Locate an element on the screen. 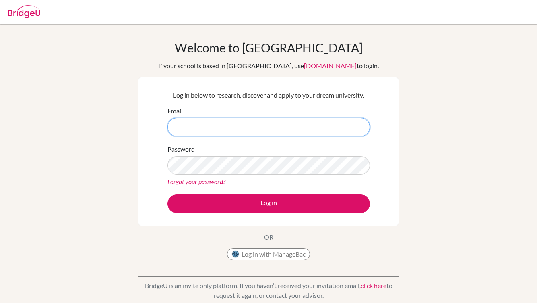 This screenshot has width=537, height=303. label: Password is located at coordinates (181, 149).